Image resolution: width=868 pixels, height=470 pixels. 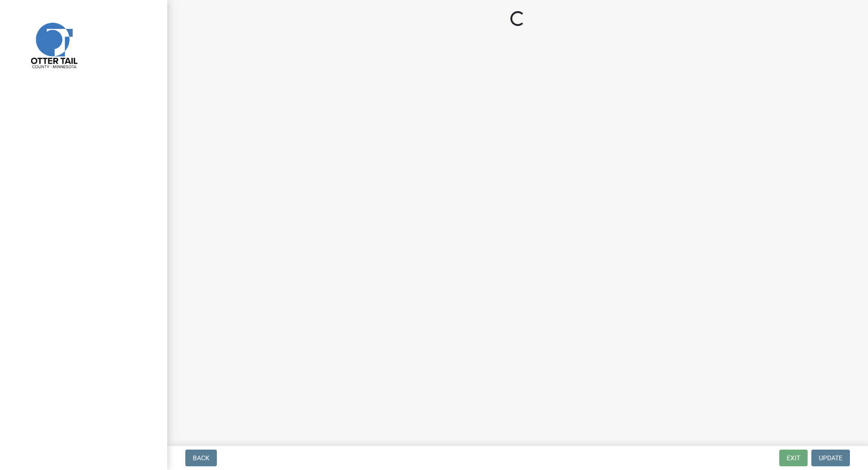 I want to click on img: Otter Tail County, Minnesota, so click(x=54, y=45).